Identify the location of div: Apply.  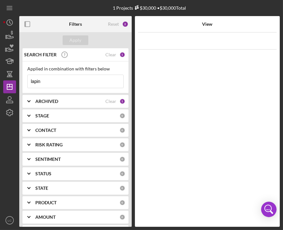
(75, 40).